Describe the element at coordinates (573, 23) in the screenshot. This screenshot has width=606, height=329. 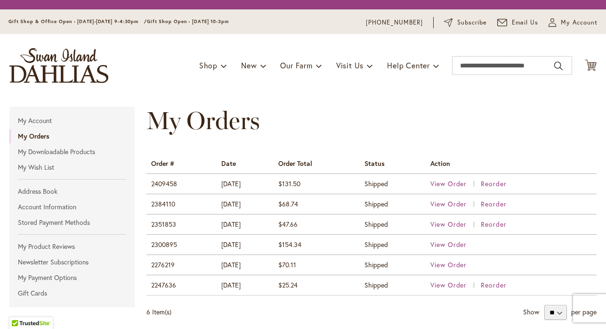
I see `button: My Account` at that location.